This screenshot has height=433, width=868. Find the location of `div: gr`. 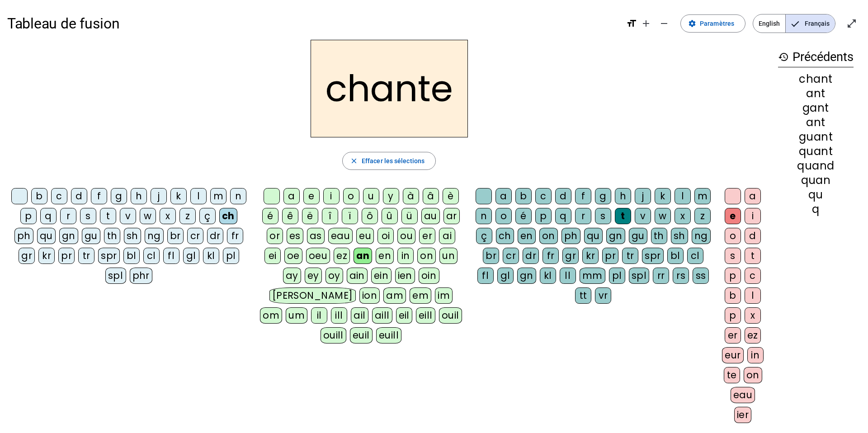

div: gr is located at coordinates (571, 256).